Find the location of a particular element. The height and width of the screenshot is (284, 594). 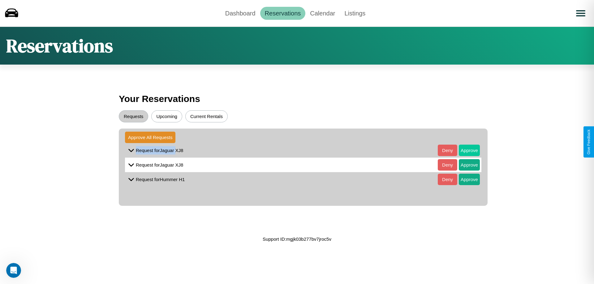

a: Calendar is located at coordinates (323, 13).